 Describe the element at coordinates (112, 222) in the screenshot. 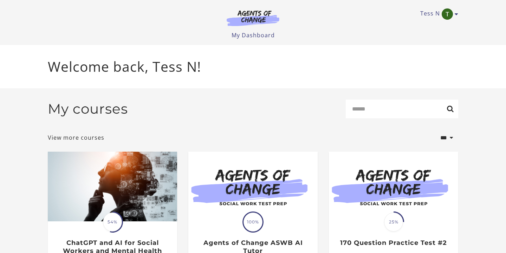

I see `span: 54%` at that location.